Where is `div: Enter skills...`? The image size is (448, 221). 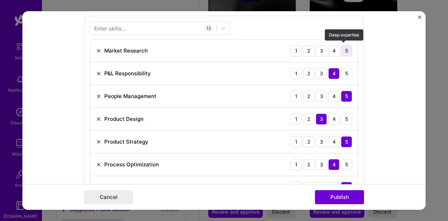 div: Enter skills... is located at coordinates (110, 28).